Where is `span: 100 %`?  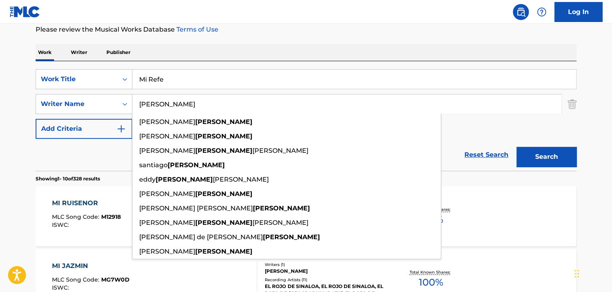 span: 100 % is located at coordinates (430, 282).